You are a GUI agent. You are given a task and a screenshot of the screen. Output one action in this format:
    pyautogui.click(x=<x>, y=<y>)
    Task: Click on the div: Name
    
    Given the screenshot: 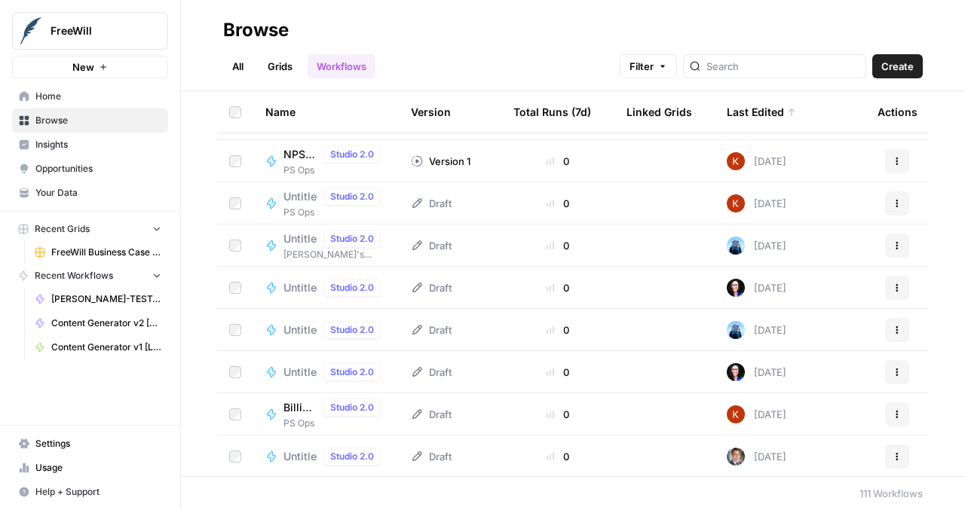 What is the action you would take?
    pyautogui.click(x=326, y=112)
    